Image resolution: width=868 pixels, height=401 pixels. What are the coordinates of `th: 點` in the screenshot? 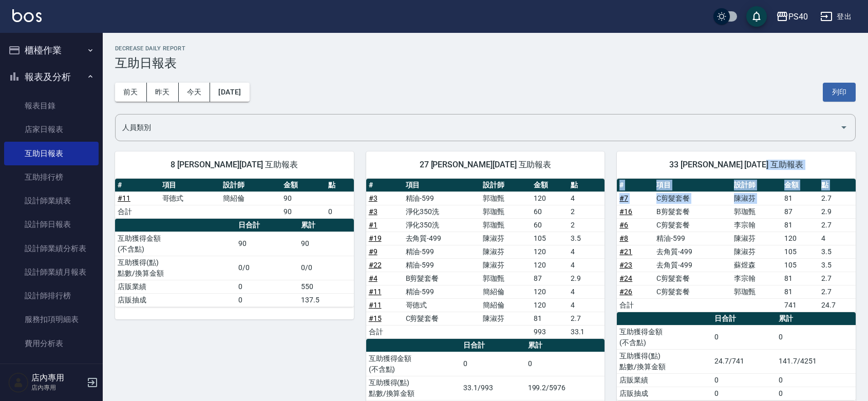 It's located at (837, 185).